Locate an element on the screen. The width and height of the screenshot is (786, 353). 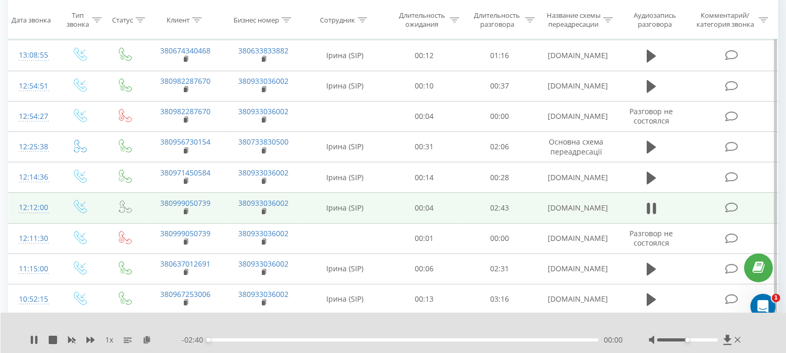
td: 03:16 is located at coordinates (499, 299).